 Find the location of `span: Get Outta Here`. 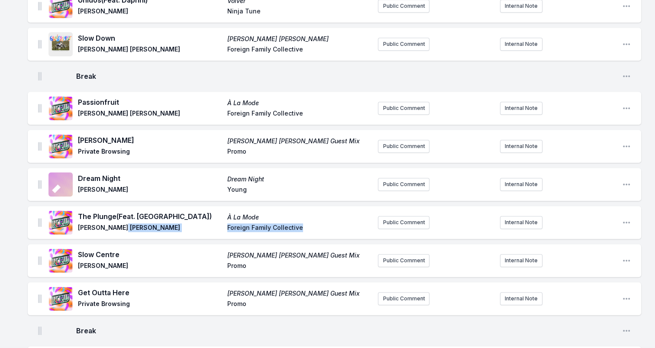

span: Get Outta Here is located at coordinates (150, 293).